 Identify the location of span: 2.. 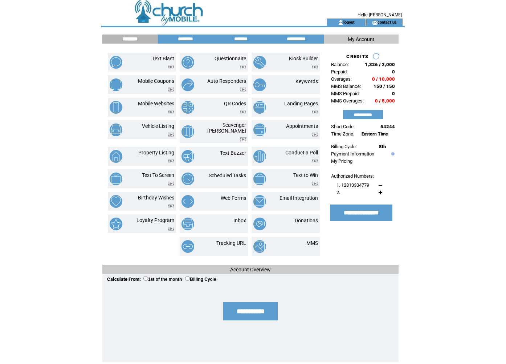
(339, 192).